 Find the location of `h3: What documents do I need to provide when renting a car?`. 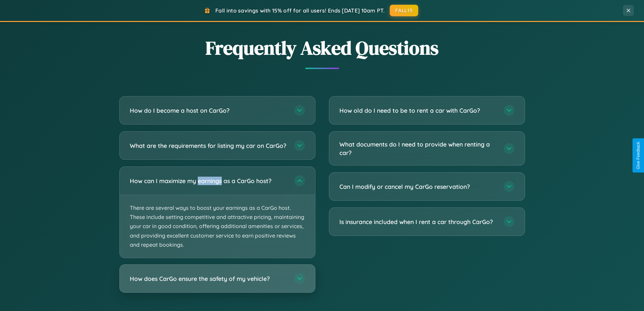

h3: What documents do I need to provide when renting a car? is located at coordinates (418, 148).